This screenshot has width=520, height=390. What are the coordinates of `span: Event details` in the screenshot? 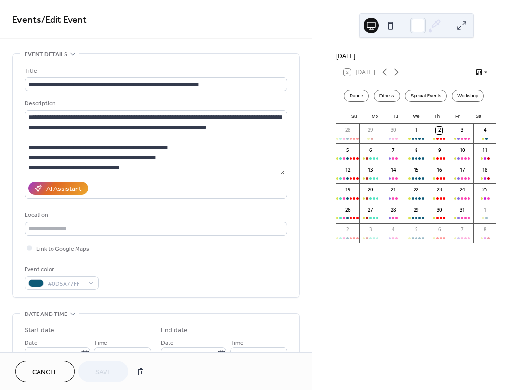 It's located at (46, 54).